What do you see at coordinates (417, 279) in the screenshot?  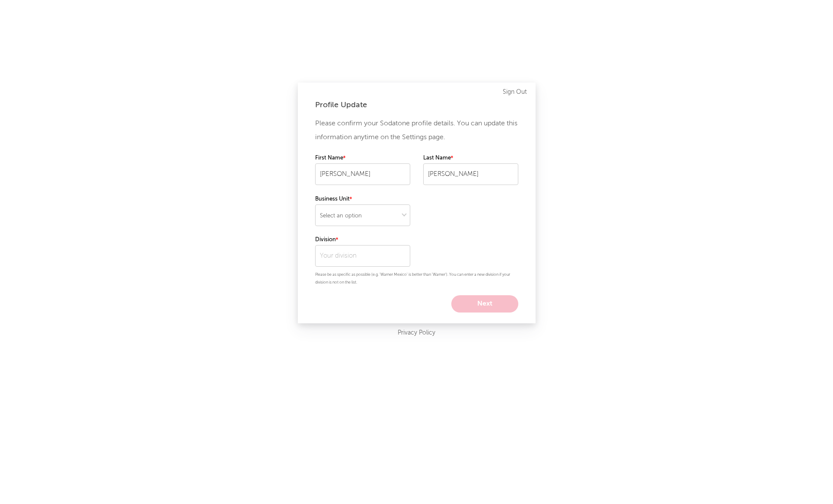 I see `p: Please be as specific as possible (e.g. 'Warner Mexico' is better than 'Warner'). You can enter a...` at bounding box center [417, 279].